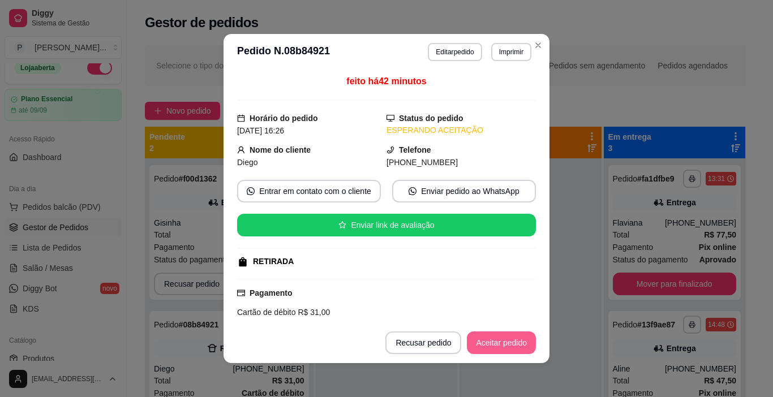  Describe the element at coordinates (283, 118) in the screenshot. I see `strong: Horário do pedido` at that location.